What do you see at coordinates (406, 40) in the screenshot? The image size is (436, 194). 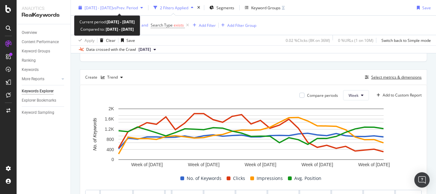 I see `div: Switch back to Simple mode` at bounding box center [406, 40].